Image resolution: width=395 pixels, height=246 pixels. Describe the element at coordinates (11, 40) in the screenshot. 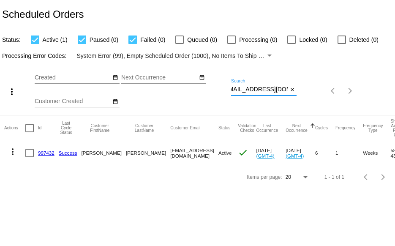

I see `span: Status:` at that location.